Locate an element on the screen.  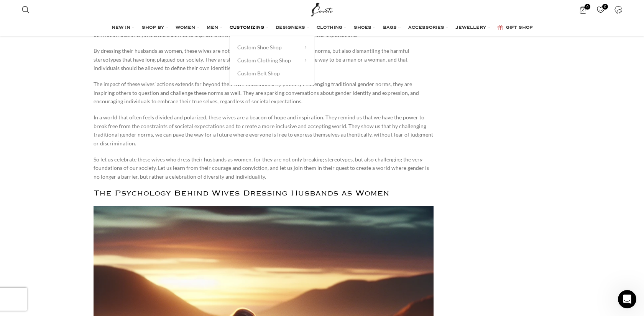
a: JEWELLERY is located at coordinates (472, 28).